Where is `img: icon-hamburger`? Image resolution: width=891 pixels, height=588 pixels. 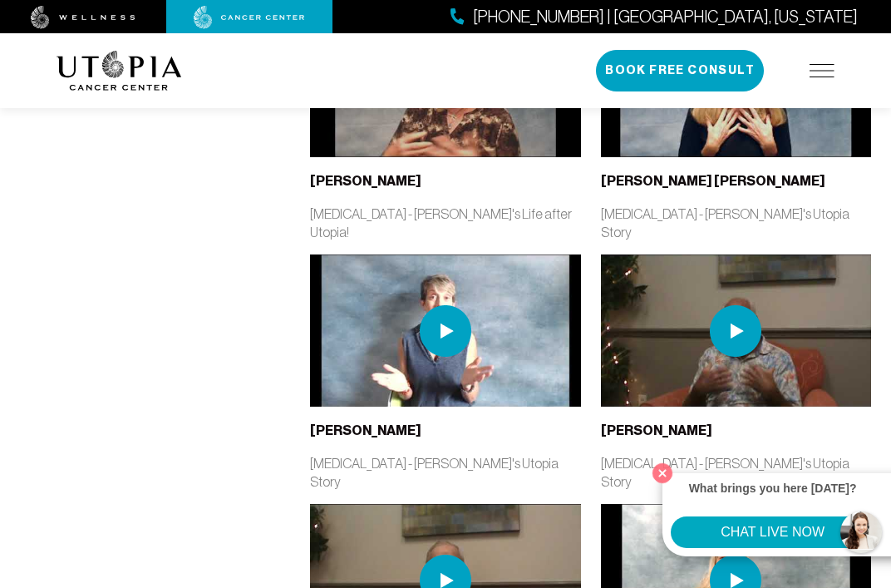
img: icon-hamburger is located at coordinates (822, 71).